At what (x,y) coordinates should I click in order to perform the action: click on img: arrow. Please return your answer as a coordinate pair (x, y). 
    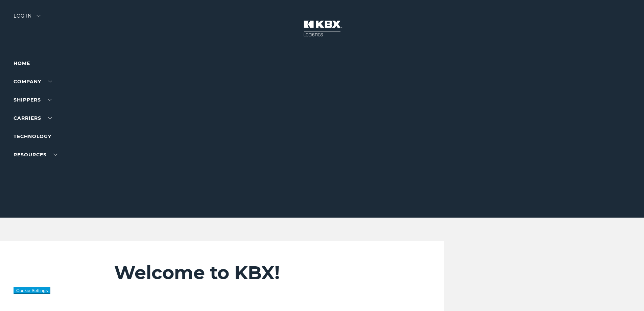
    Looking at the image, I should click on (38, 16).